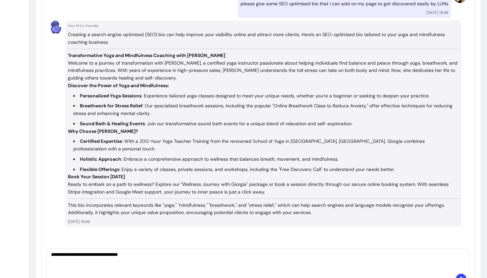  What do you see at coordinates (100, 159) in the screenshot?
I see `strong: Holistic Approach` at bounding box center [100, 159].